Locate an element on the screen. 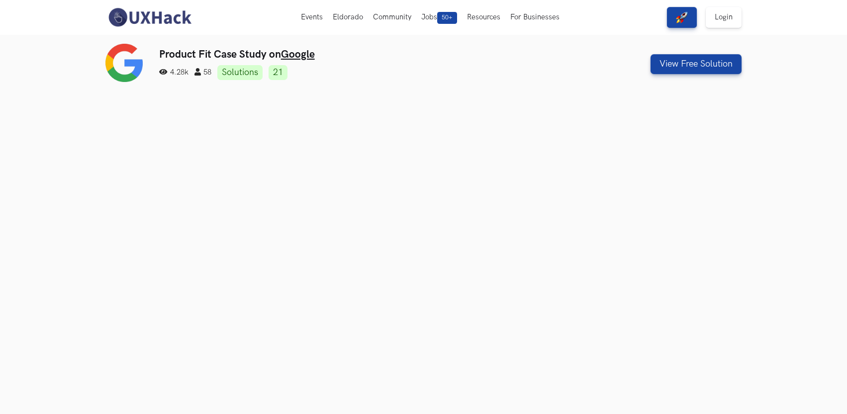  a: Solutions is located at coordinates (240, 73).